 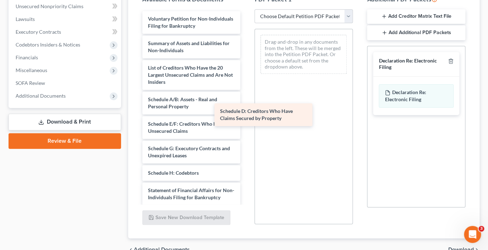 I want to click on span: Voluntary Petition for Non-Individuals Filing for Bankruptcy, so click(x=191, y=22).